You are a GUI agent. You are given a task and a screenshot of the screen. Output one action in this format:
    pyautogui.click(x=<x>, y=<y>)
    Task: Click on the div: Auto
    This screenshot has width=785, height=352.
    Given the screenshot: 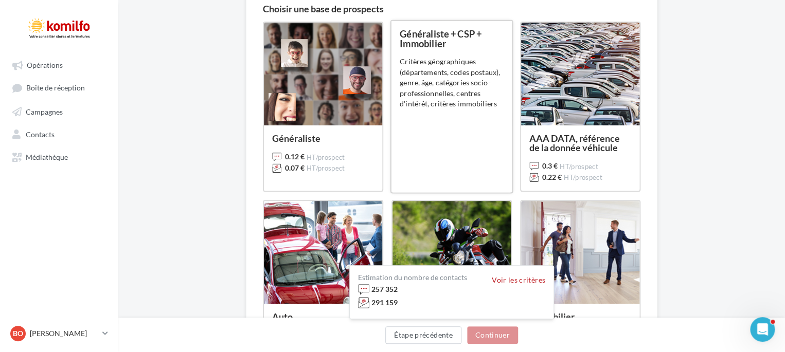 What is the action you would take?
    pyautogui.click(x=323, y=317)
    